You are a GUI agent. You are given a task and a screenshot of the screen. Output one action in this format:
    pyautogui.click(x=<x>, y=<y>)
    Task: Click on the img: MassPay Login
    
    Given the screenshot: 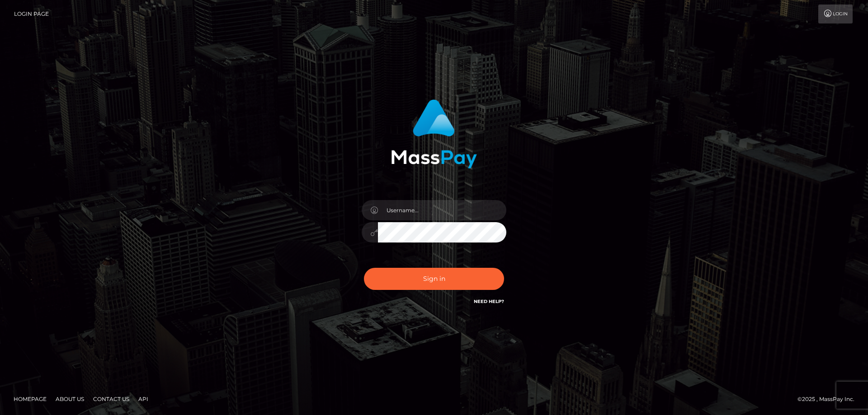 What is the action you would take?
    pyautogui.click(x=434, y=134)
    